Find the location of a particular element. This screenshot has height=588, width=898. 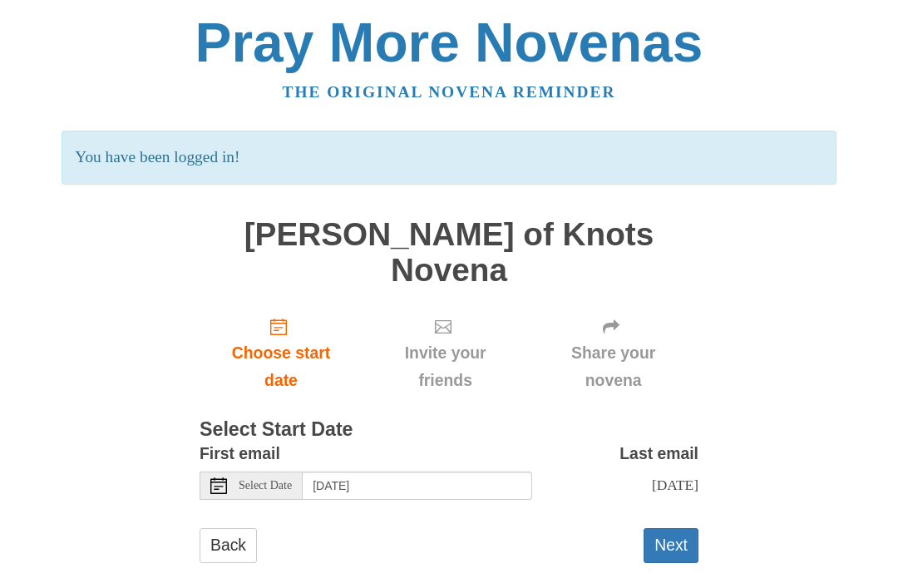

label: First email is located at coordinates (239, 453).